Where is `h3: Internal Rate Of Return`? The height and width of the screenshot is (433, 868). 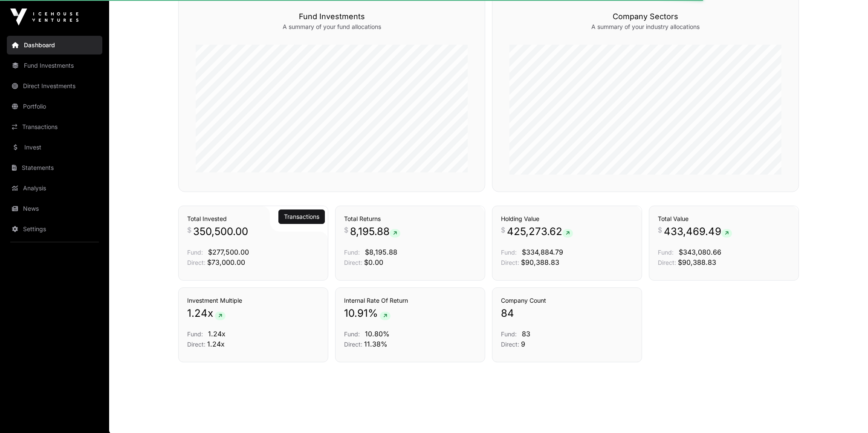 h3: Internal Rate Of Return is located at coordinates (410, 301).